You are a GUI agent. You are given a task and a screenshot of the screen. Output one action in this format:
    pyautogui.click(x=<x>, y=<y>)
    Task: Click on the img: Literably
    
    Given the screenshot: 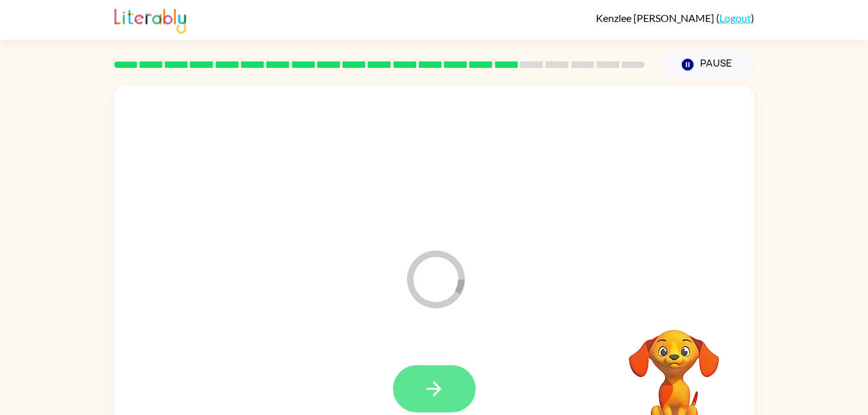 What is the action you would take?
    pyautogui.click(x=150, y=19)
    